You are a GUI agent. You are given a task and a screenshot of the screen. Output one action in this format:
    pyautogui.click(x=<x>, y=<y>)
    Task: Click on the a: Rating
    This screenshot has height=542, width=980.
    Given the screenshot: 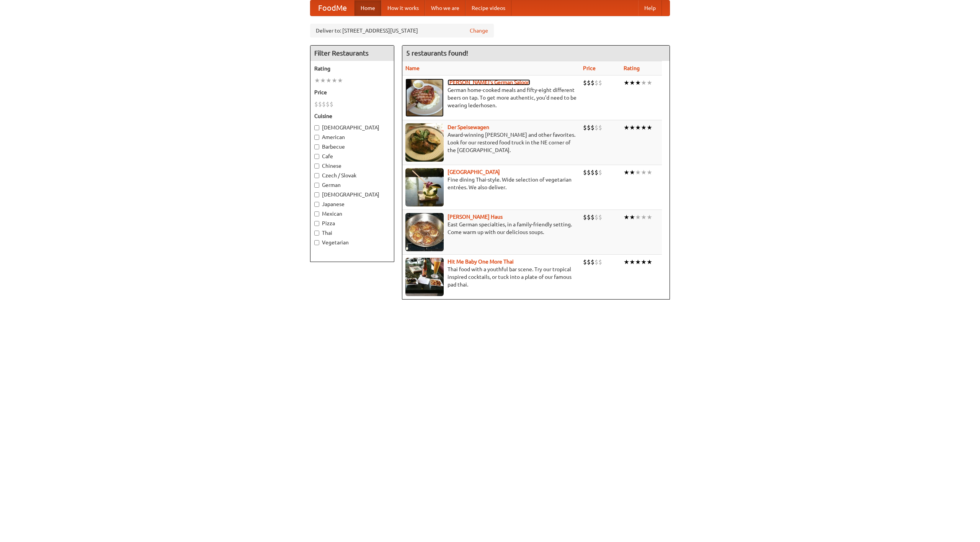 What is the action you would take?
    pyautogui.click(x=632, y=68)
    